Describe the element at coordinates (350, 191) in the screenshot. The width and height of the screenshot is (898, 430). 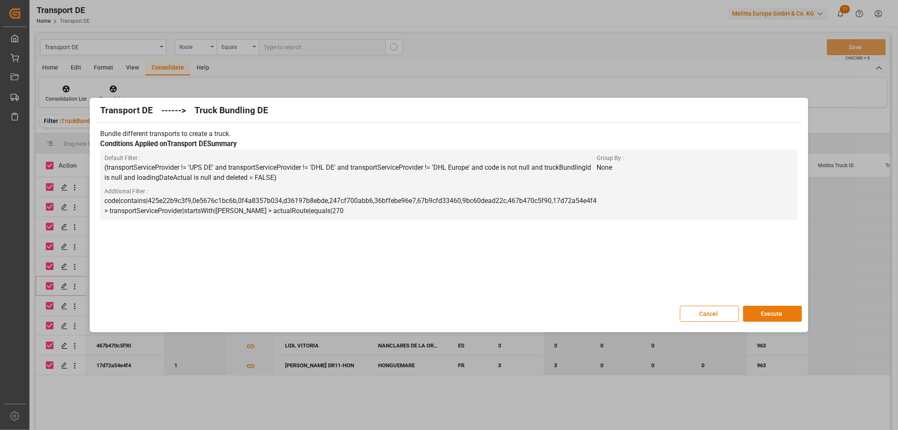
I see `span: Additional Filter :` at that location.